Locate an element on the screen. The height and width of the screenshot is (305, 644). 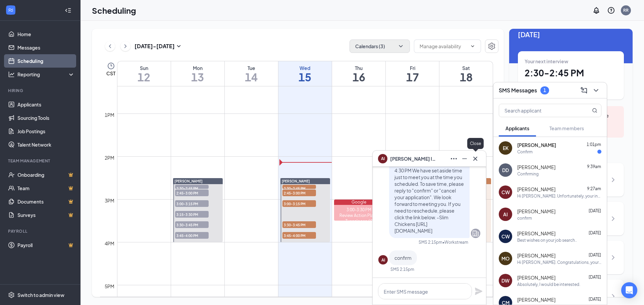
h1: 16 is located at coordinates (359, 77).